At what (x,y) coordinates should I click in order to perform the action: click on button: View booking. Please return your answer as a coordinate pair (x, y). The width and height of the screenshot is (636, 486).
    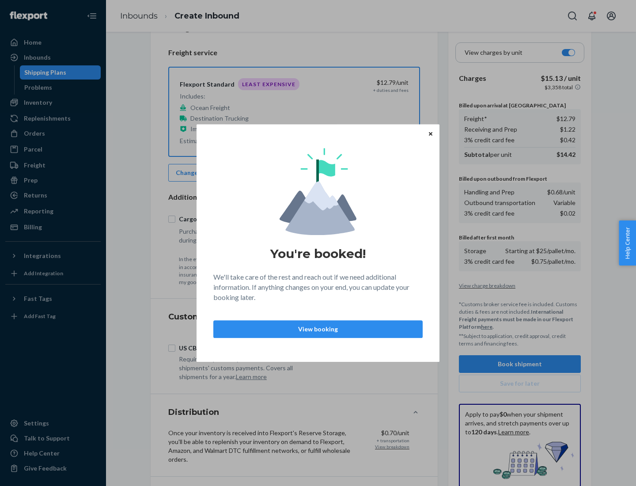
    Looking at the image, I should click on (318, 329).